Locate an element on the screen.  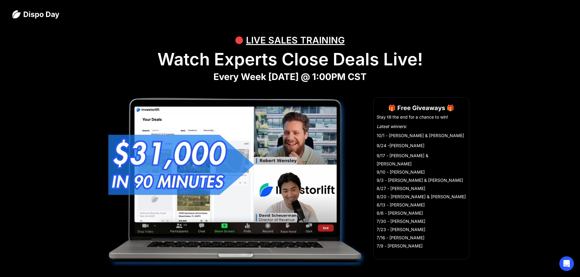
li: Stay till the end for a chance to win! is located at coordinates (421, 117).